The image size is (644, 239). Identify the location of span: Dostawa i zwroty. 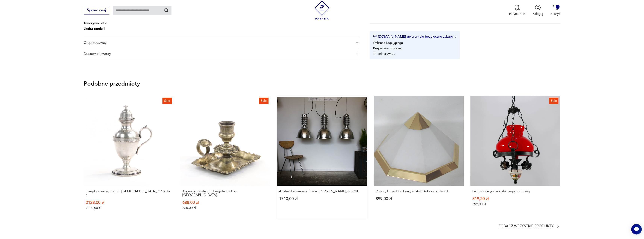
(218, 54).